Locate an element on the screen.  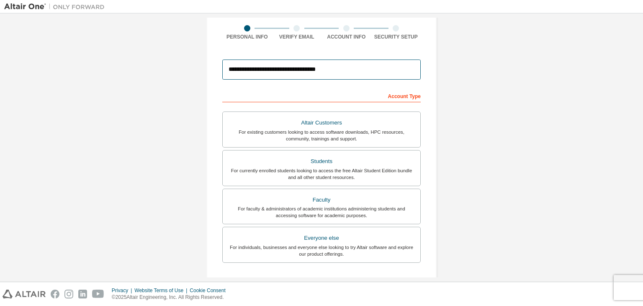
div: Personal Info is located at coordinates (247, 37).